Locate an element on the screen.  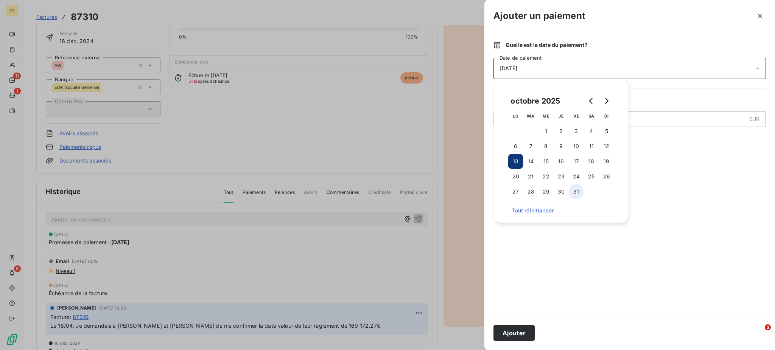
button: 30 is located at coordinates (561, 192).